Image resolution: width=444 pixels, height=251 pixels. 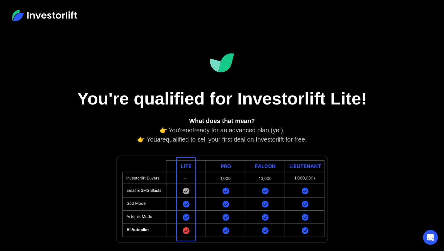 I want to click on div: 👉 You're ready for an advanced plan (yet). 👉 You qualified to sell your first deal on Investorlif..., so click(x=222, y=130).